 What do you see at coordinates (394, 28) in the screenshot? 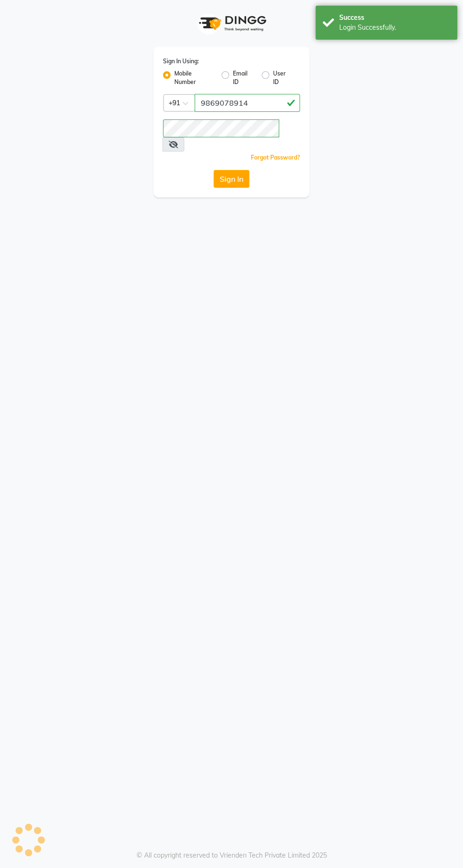
I see `div: Login Successfully.` at bounding box center [394, 28].